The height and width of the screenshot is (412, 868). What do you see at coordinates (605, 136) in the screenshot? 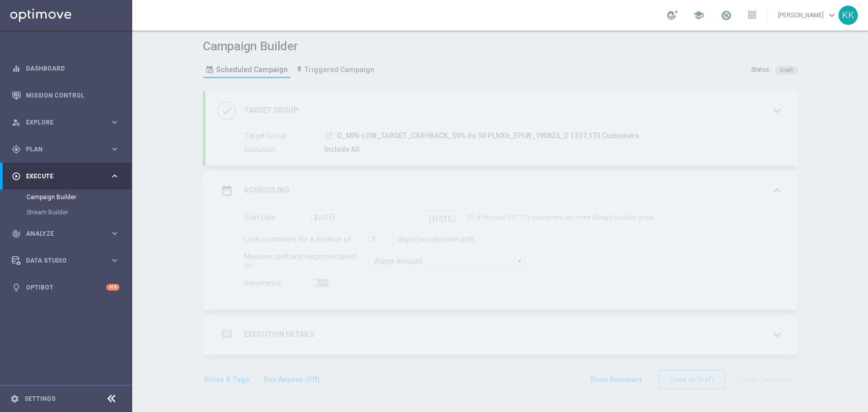
I see `span: | 337,173 Customers` at bounding box center [605, 136].